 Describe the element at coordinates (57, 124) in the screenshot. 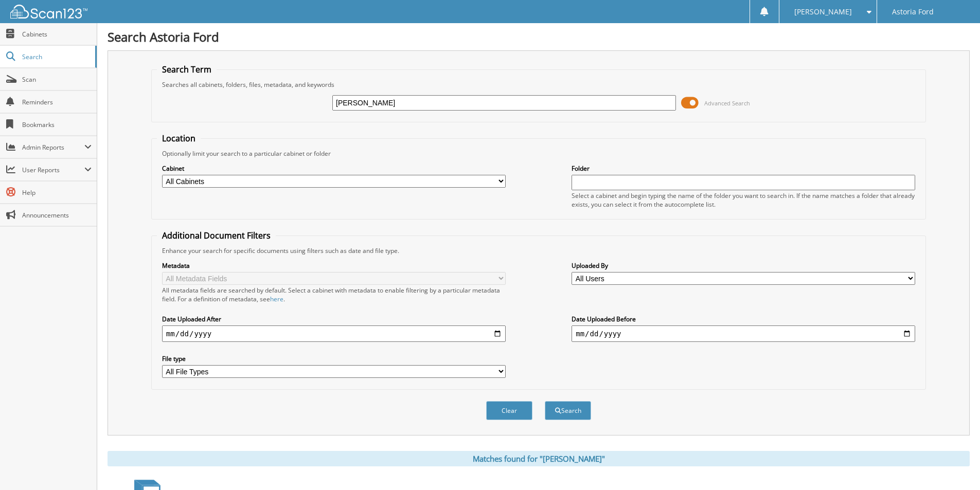

I see `span: Bookmarks` at that location.